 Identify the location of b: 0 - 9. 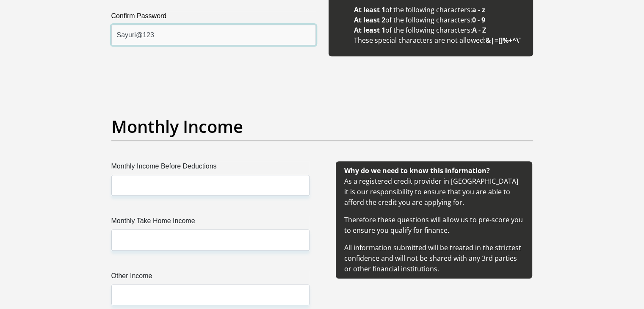
(478, 20).